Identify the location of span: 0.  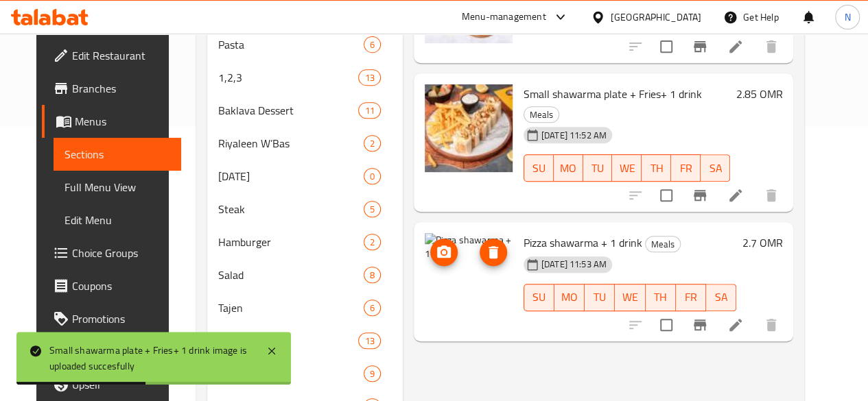
(372, 176).